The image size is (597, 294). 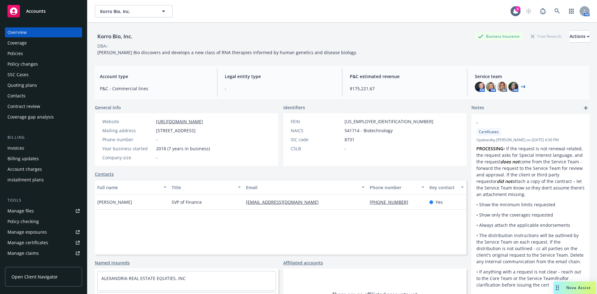 I want to click on a: Start snowing, so click(x=529, y=11).